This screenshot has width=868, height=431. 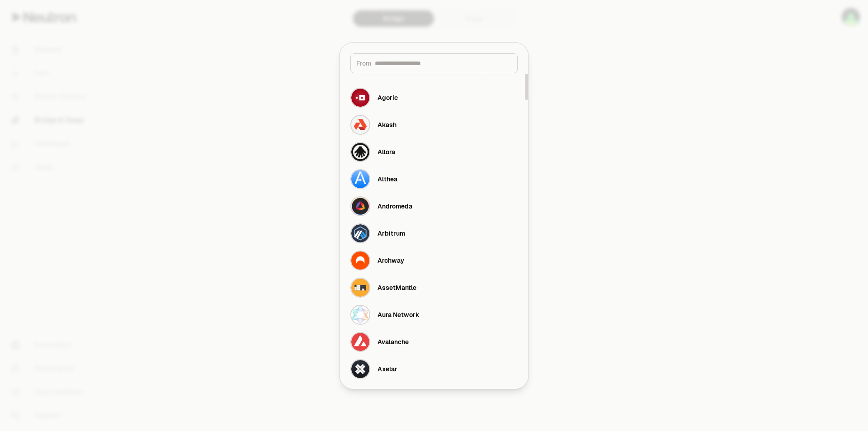 I want to click on div: Archway, so click(x=391, y=261).